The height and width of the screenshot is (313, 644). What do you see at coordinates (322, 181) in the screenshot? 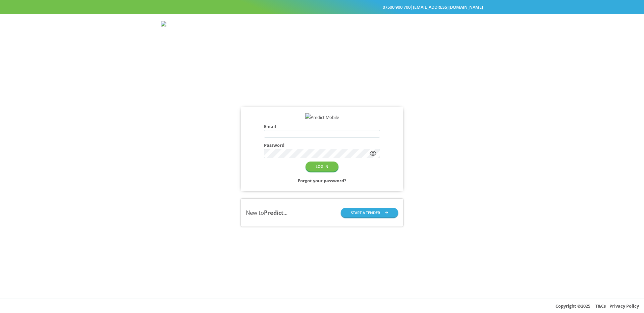
I see `a: Forgot your password?` at bounding box center [322, 181].